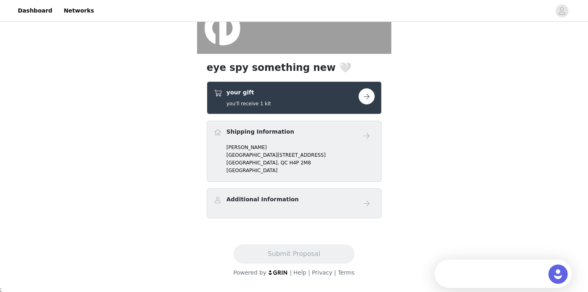 The width and height of the screenshot is (588, 292). I want to click on h1: eye spy something new 🤍, so click(294, 68).